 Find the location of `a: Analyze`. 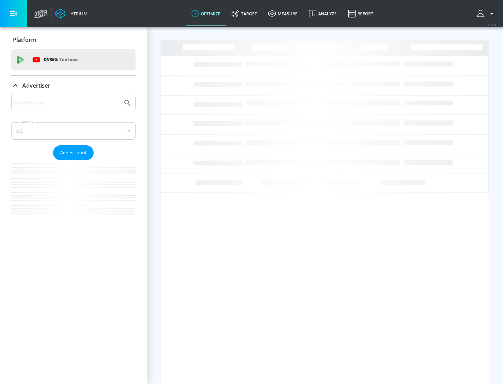

a: Analyze is located at coordinates (323, 14).